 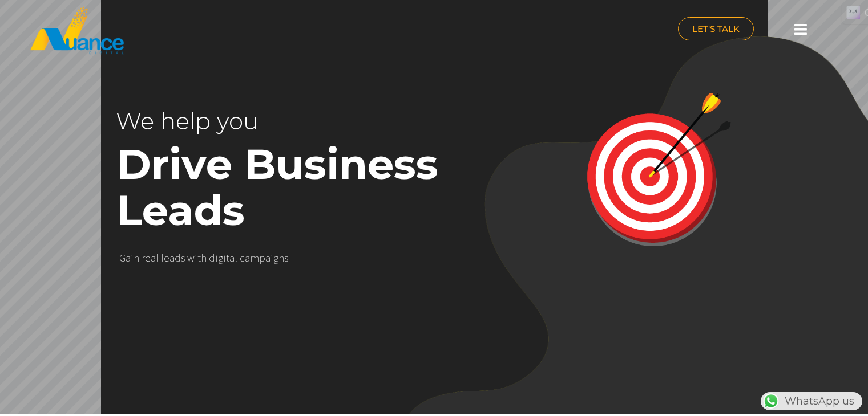 I want to click on span: LET'S TALK, so click(x=715, y=28).